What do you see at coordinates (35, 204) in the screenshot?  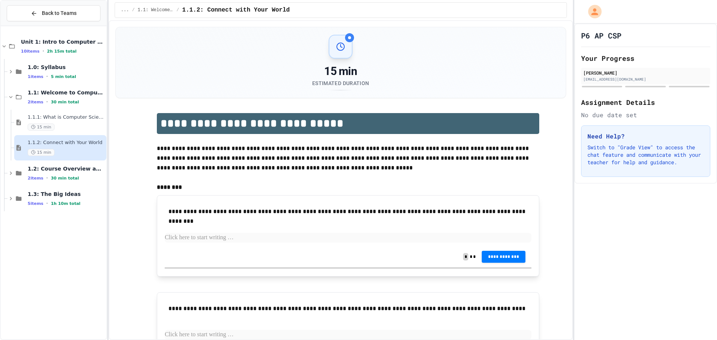 I see `span: 5 items` at bounding box center [35, 204].